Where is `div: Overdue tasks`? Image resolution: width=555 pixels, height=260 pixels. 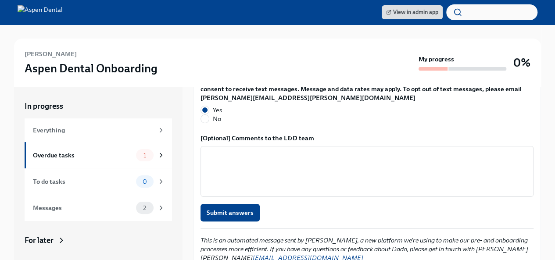
div: Overdue tasks is located at coordinates (82, 155).